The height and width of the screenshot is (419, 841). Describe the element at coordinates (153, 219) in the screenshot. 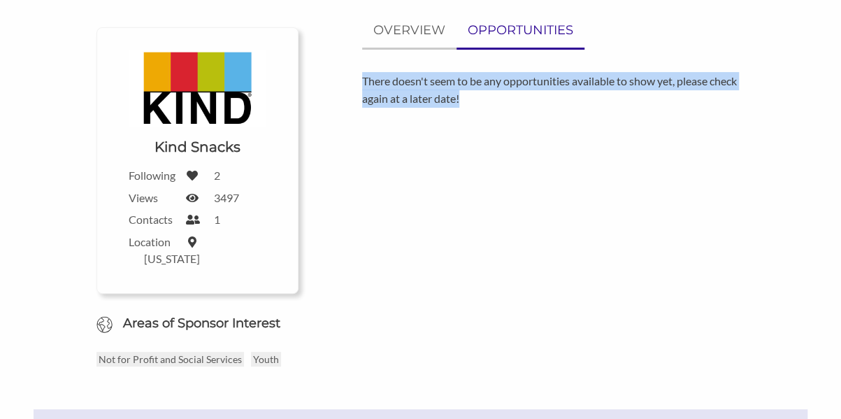

I see `label: Contacts` at that location.